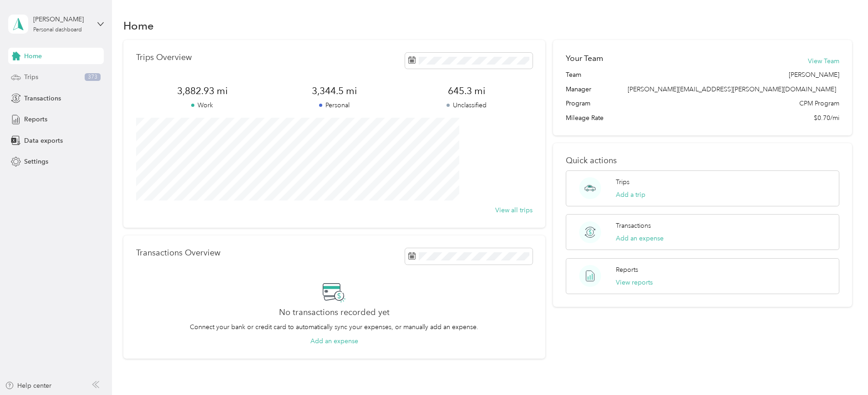 This screenshot has width=868, height=395. Describe the element at coordinates (43, 140) in the screenshot. I see `span: Data exports` at that location.